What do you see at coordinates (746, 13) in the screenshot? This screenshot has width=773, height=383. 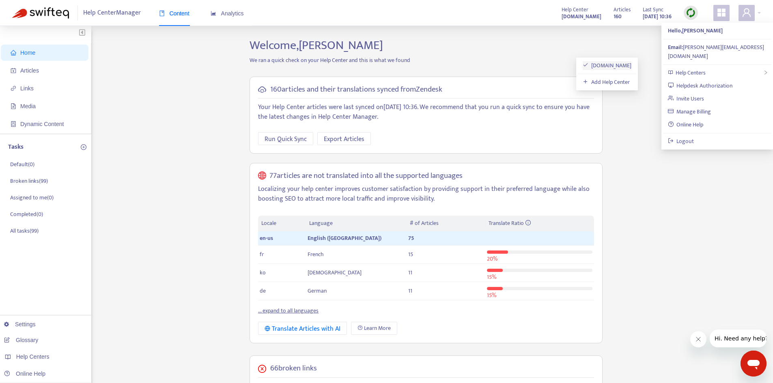 I see `span: user` at bounding box center [746, 13].